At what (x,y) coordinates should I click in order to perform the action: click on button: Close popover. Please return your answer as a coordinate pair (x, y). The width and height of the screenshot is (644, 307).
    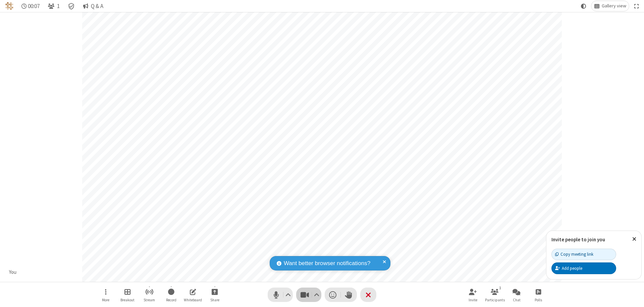
    Looking at the image, I should click on (634, 239).